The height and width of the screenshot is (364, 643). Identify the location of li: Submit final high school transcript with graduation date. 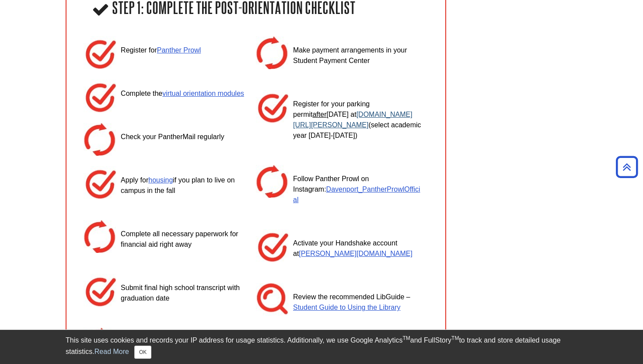
(170, 300).